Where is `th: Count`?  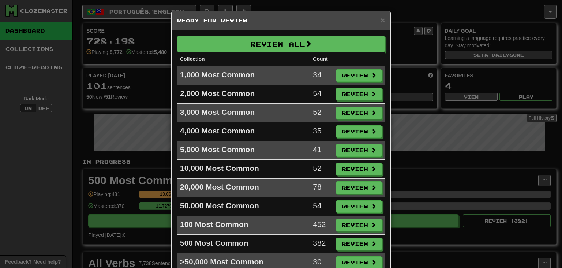
th: Count is located at coordinates (321, 59).